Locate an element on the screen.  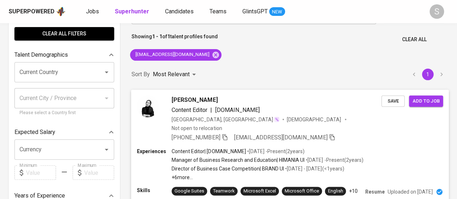
div: Teamwork is located at coordinates (224, 191).